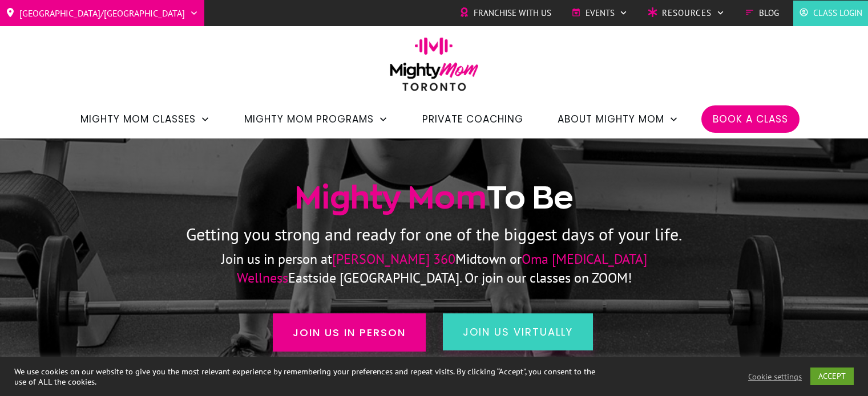 The width and height of the screenshot is (868, 396). Describe the element at coordinates (518, 332) in the screenshot. I see `a: join us virtually` at that location.